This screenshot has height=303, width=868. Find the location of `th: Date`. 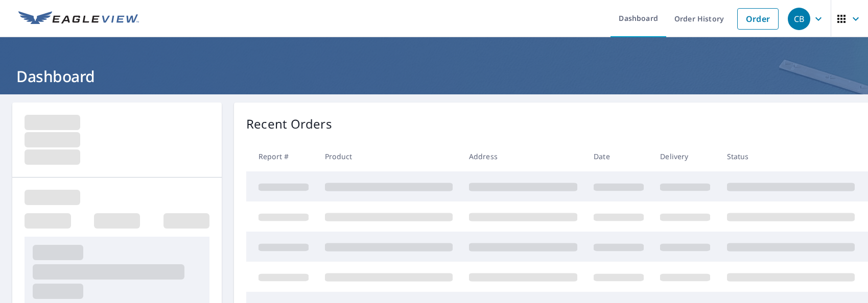

th: Date is located at coordinates (619, 156).